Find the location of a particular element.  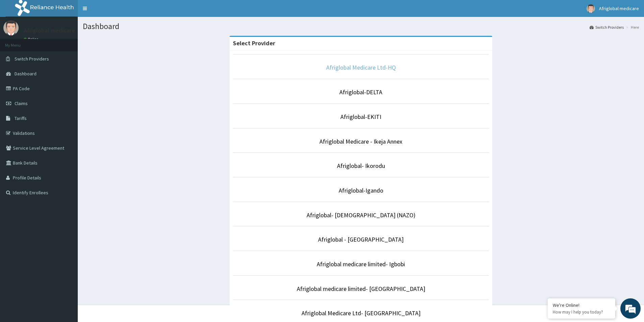

a: Afriglobal Medicare Ltd-HQ is located at coordinates (361, 67).